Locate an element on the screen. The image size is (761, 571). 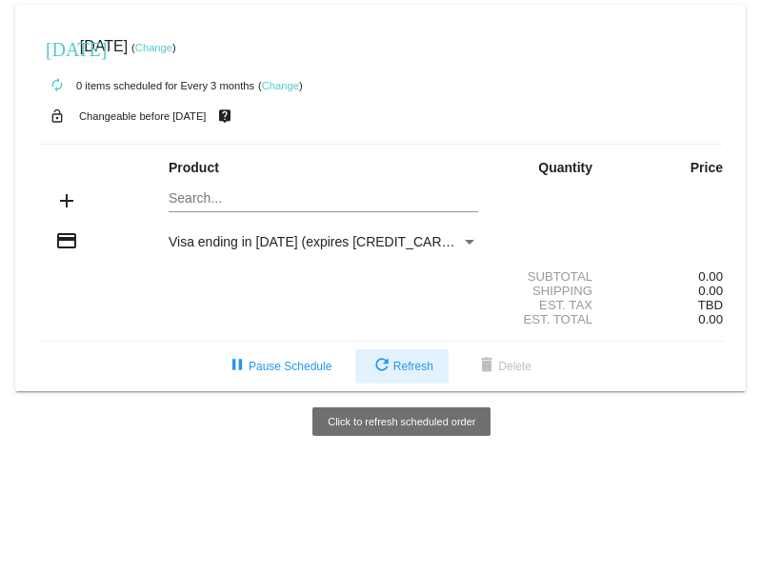
mat-icon: lock_open is located at coordinates (57, 116).